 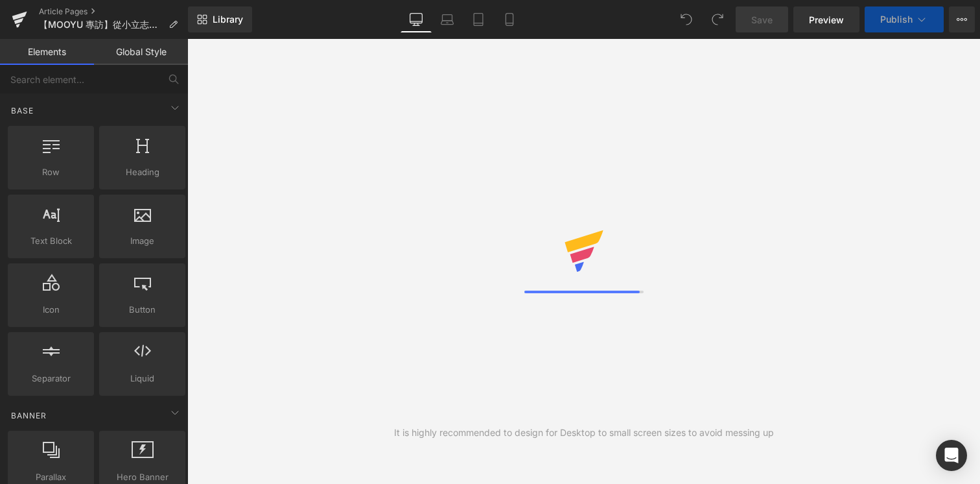 I want to click on a: Article Pages, so click(x=113, y=11).